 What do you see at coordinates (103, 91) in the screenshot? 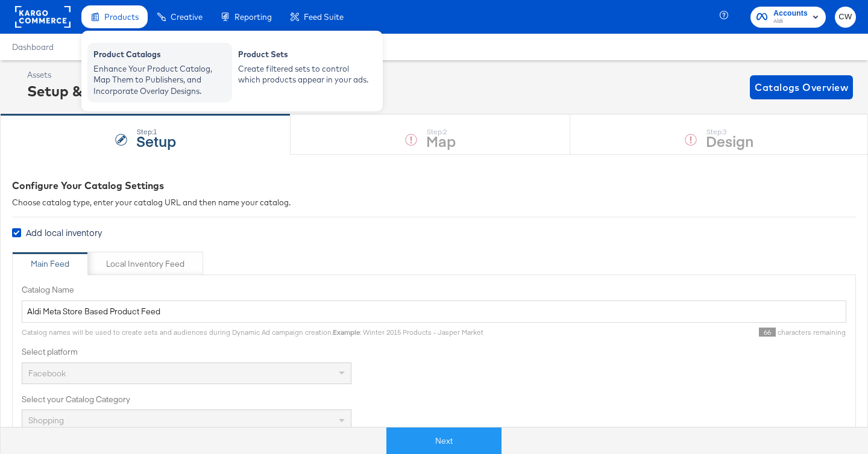
I see `div: Setup & Map Catalog` at bounding box center [103, 91].